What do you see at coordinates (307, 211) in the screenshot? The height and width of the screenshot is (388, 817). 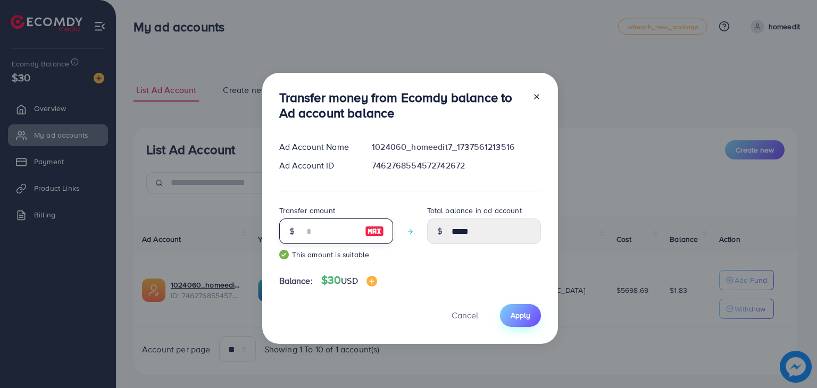 I see `label: Transfer amount` at bounding box center [307, 211].